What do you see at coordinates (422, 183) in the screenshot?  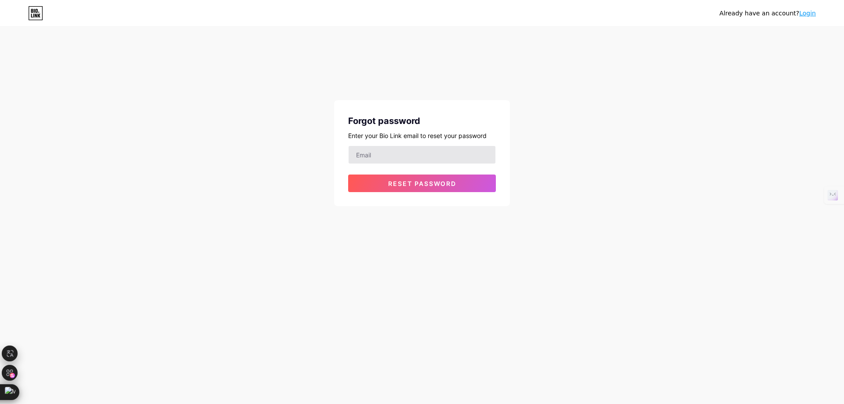 I see `span: Reset password` at bounding box center [422, 183].